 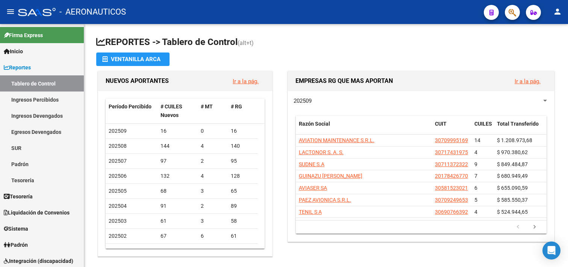 I want to click on span: - AERONAUTICOS, so click(x=92, y=12).